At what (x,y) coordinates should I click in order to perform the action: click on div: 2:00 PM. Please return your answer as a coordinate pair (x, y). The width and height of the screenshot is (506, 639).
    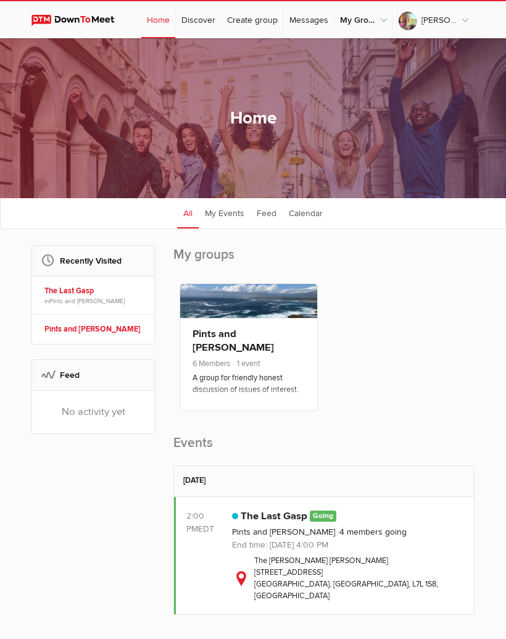
    Looking at the image, I should click on (209, 522).